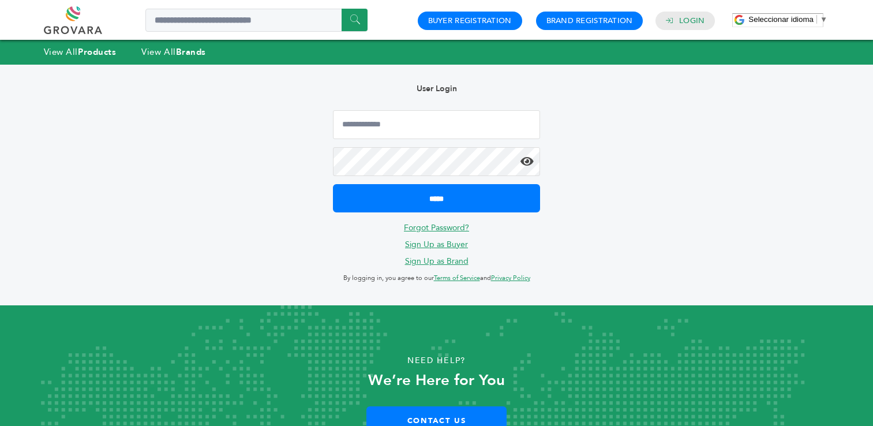 This screenshot has width=873, height=426. What do you see at coordinates (80, 52) in the screenshot?
I see `a: View AllProducts` at bounding box center [80, 52].